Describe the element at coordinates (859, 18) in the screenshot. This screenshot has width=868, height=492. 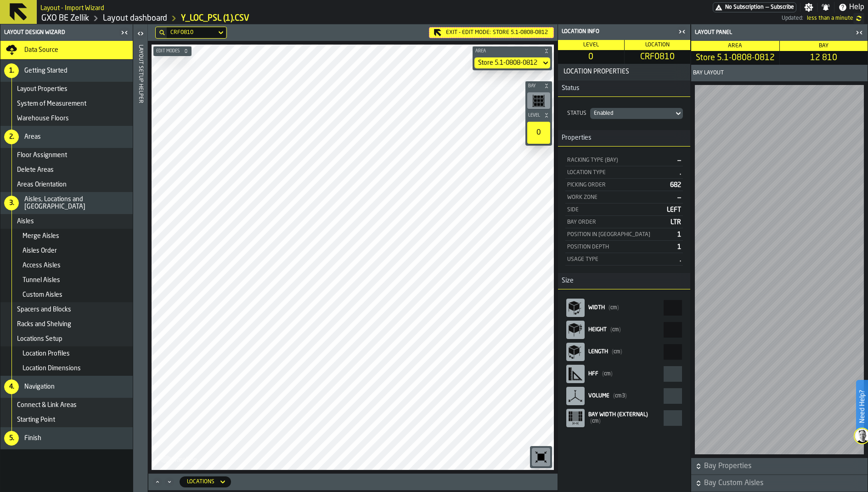
I see `label: button-toggle-undefined` at that location.